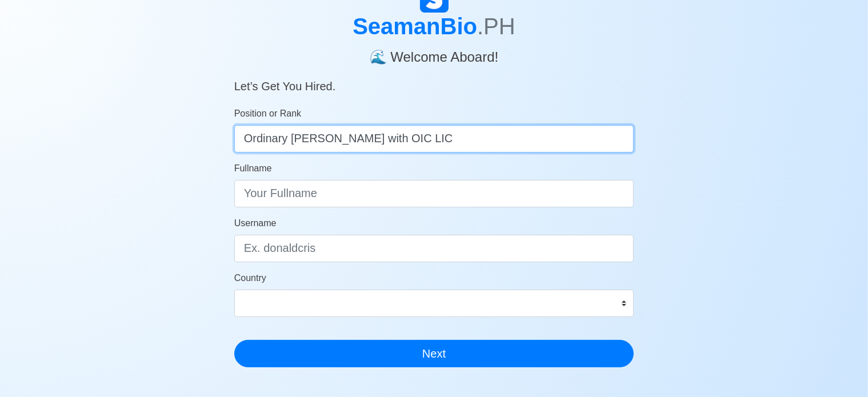 The height and width of the screenshot is (397, 868). I want to click on input: Your Fullname, so click(434, 194).